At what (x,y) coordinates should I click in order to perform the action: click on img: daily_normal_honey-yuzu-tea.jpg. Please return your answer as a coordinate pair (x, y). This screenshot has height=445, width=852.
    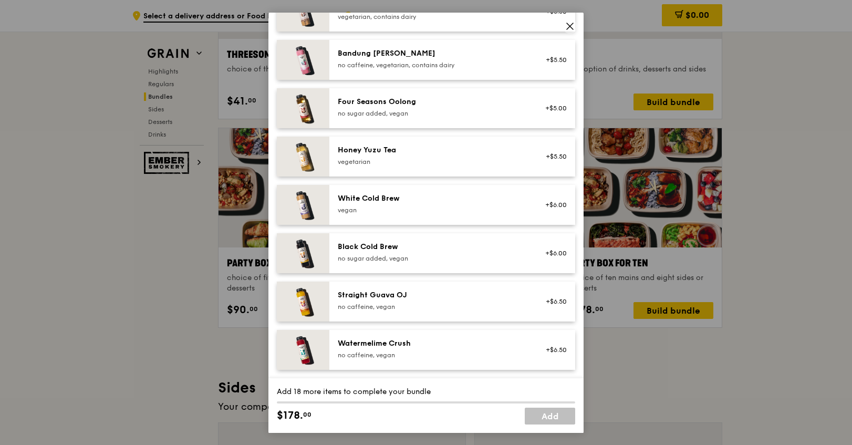
    Looking at the image, I should click on (303, 157).